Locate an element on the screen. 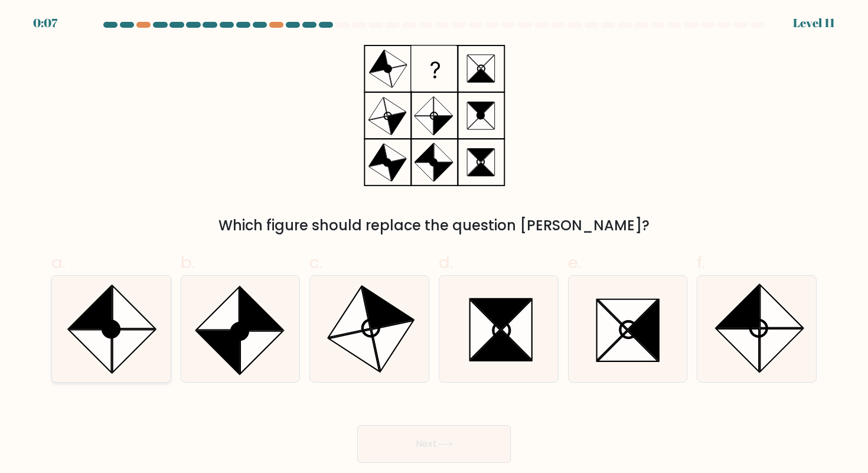 This screenshot has width=868, height=473. button: Next is located at coordinates (434, 444).